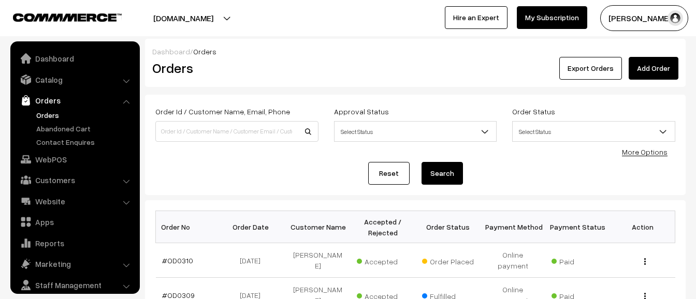  Describe the element at coordinates (577, 260) in the screenshot. I see `span: Paid` at that location.